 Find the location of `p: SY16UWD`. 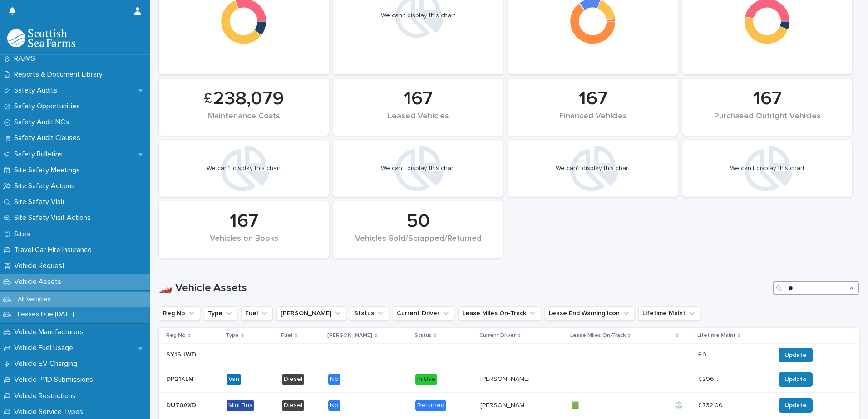

p: SY16UWD is located at coordinates (182, 354).